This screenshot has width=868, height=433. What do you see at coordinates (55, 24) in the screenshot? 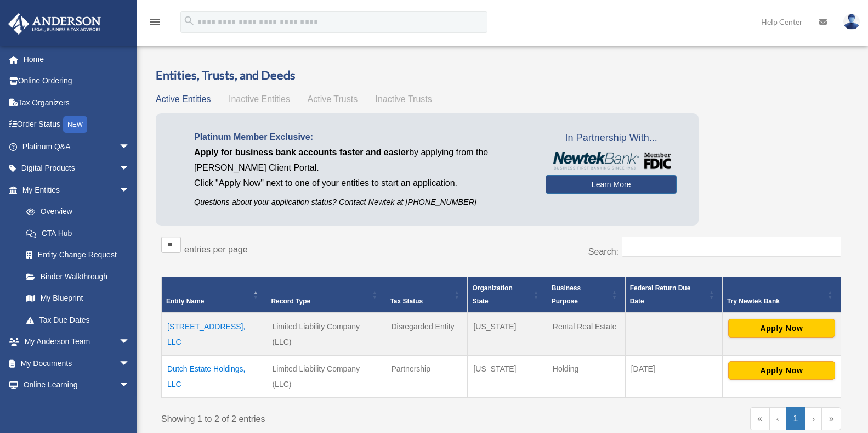
I see `img: Anderson Advisors Platinum Portal` at bounding box center [55, 24].